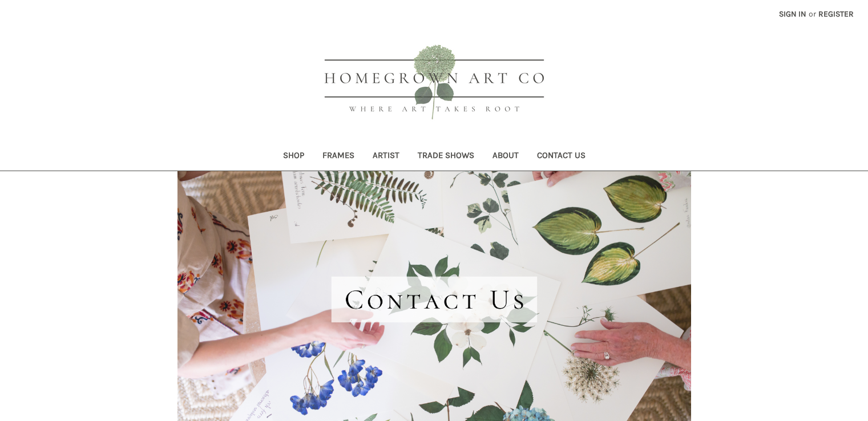  What do you see at coordinates (505, 157) in the screenshot?
I see `a: About` at bounding box center [505, 157].